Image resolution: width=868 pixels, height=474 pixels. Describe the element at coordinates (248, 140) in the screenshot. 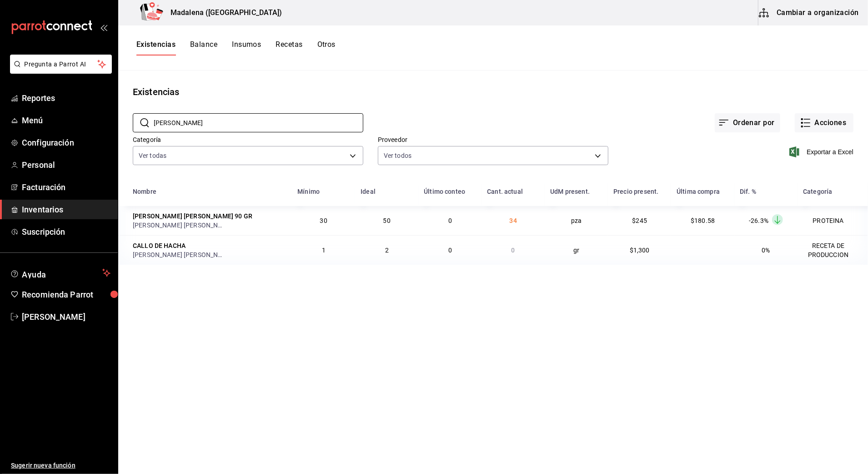

I see `label: Categoría` at that location.